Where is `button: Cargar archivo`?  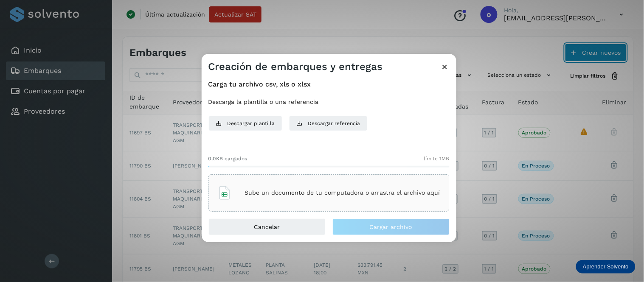
button: Cargar archivo is located at coordinates (391, 227).